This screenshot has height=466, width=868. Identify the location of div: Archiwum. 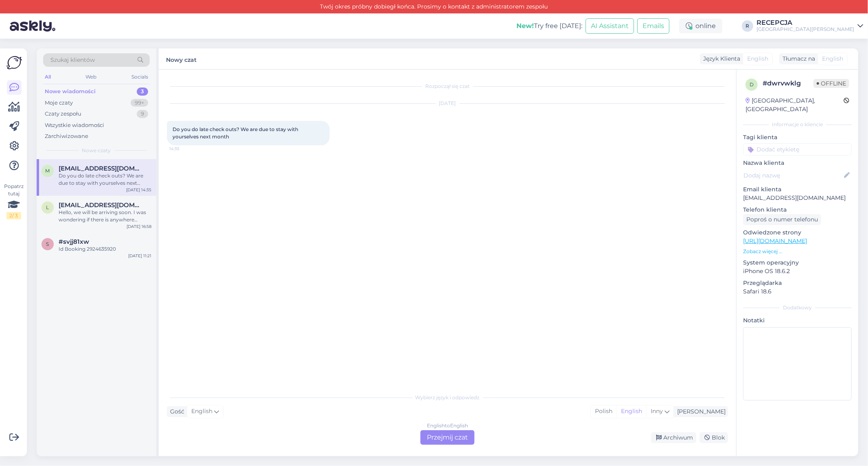
(673, 437).